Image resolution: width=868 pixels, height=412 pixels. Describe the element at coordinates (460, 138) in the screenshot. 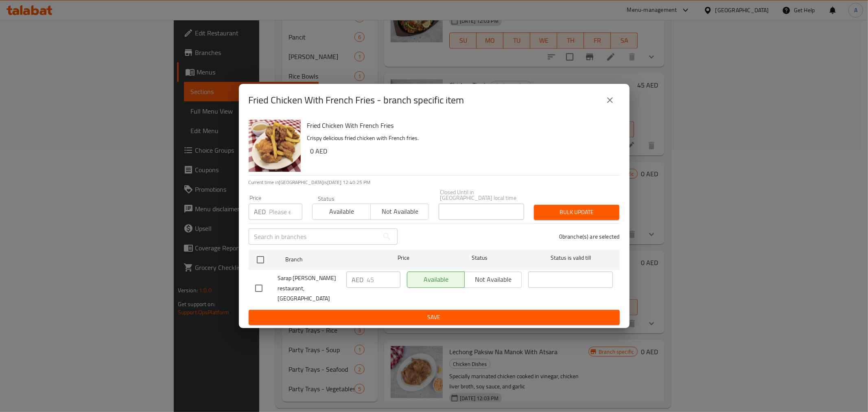

I see `p: Crispy delicious fried chicken with French fries.` at that location.